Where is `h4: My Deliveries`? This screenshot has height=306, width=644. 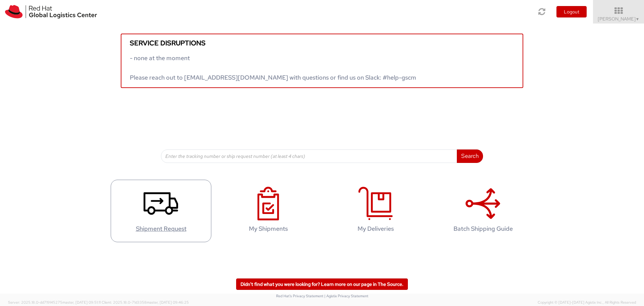 h4: My Deliveries is located at coordinates (376, 229).